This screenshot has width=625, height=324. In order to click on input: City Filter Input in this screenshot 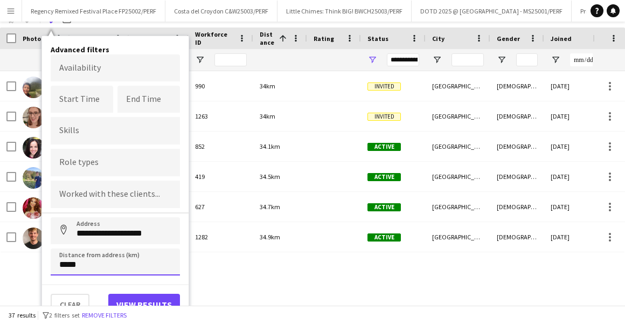, I will do `click(468, 60)`.